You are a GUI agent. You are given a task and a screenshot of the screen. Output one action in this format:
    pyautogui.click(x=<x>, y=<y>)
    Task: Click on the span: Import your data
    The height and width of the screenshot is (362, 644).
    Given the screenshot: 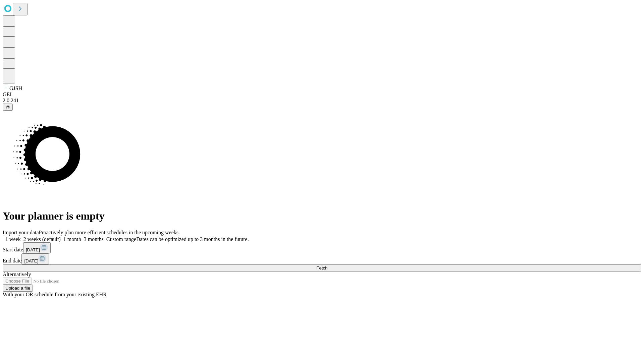 What is the action you would take?
    pyautogui.click(x=21, y=232)
    